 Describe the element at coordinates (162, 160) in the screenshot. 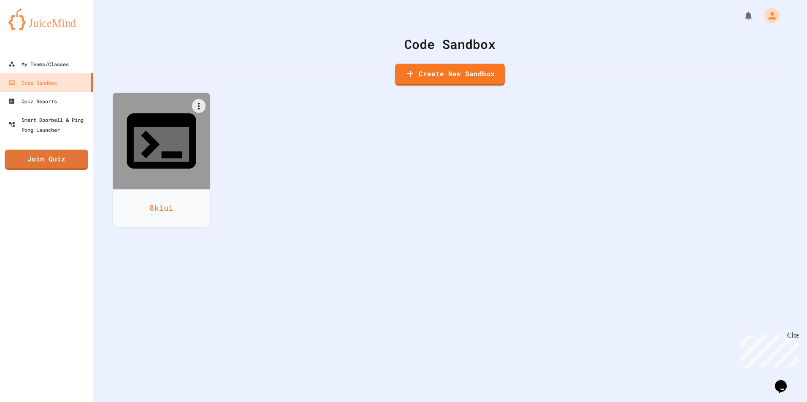

I see `a: 8kiui` at that location.